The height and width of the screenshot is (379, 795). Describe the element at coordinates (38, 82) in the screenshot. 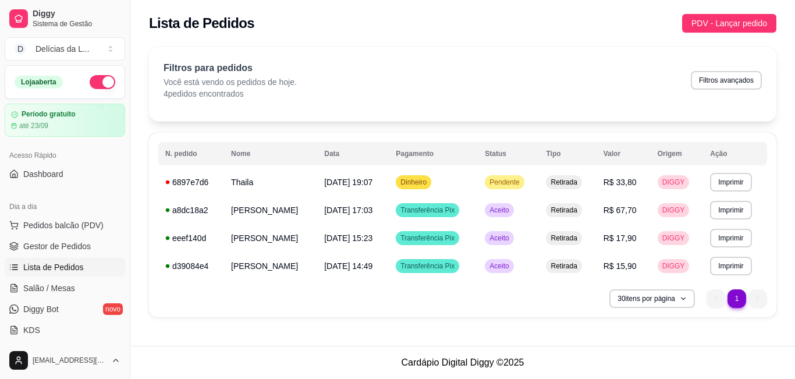

I see `div: Loja aberta` at that location.